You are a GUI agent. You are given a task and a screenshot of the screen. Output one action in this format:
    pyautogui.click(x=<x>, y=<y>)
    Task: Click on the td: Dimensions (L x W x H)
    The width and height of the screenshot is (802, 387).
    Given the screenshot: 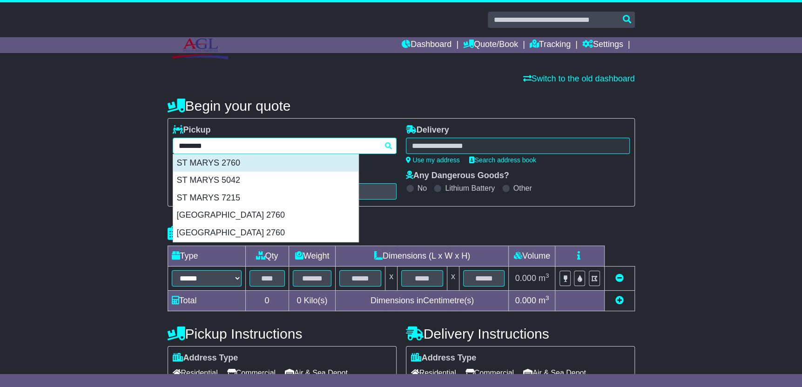 What is the action you would take?
    pyautogui.click(x=422, y=257)
    